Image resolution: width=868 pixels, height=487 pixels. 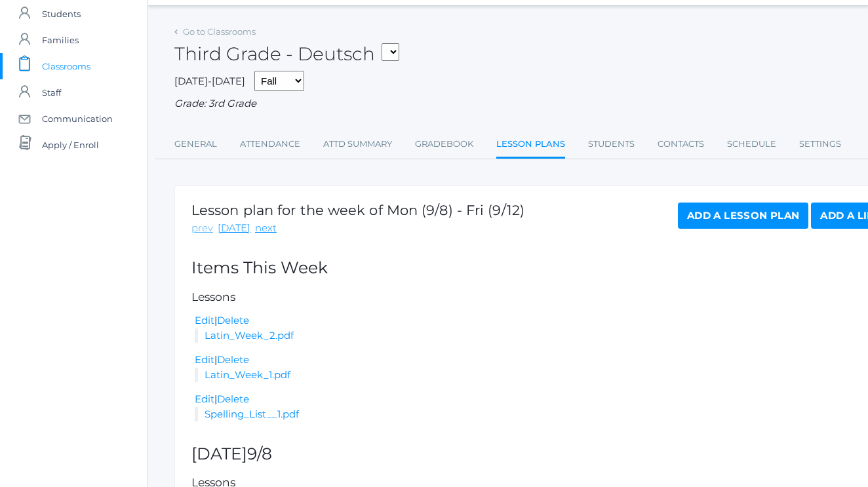 What do you see at coordinates (530, 145) in the screenshot?
I see `a: Lesson Plans` at bounding box center [530, 145].